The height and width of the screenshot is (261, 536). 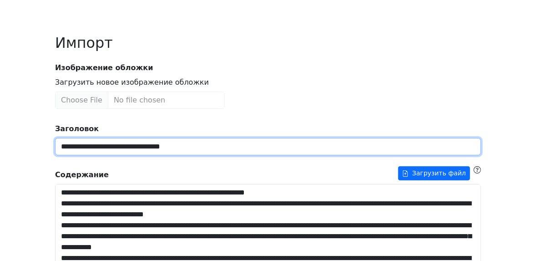 I want to click on h2: Импорт, so click(x=268, y=43).